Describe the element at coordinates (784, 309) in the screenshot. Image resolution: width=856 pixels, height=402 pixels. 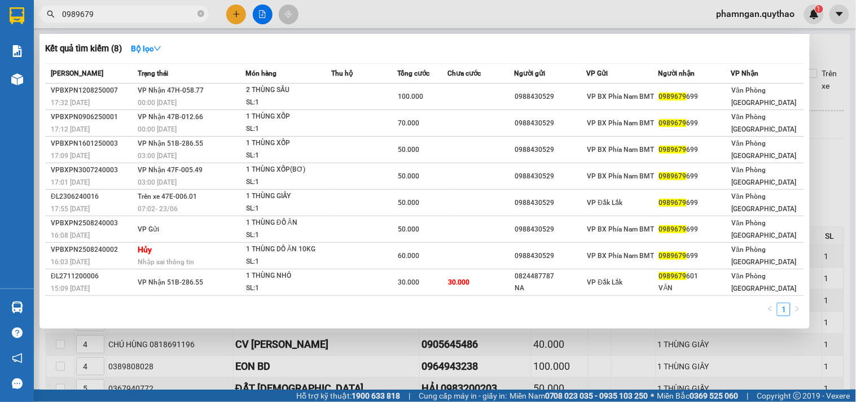
I see `li: 1` at that location.